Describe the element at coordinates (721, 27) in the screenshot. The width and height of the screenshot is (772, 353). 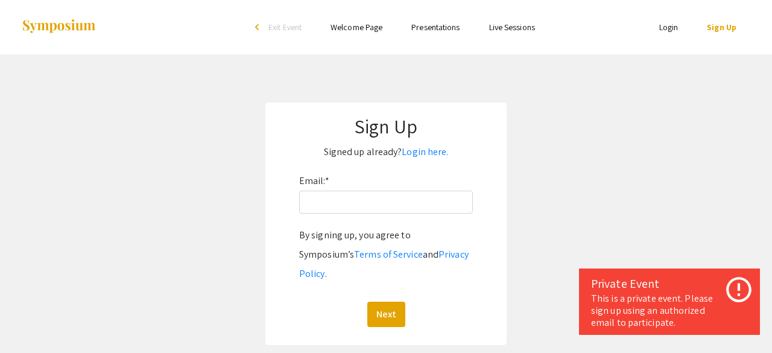
I see `a: Sign Up` at that location.